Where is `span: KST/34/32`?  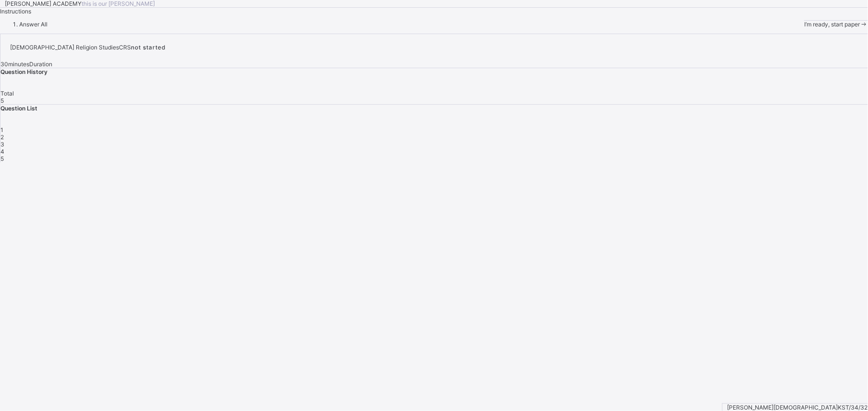
span: KST/34/32 is located at coordinates (853, 407).